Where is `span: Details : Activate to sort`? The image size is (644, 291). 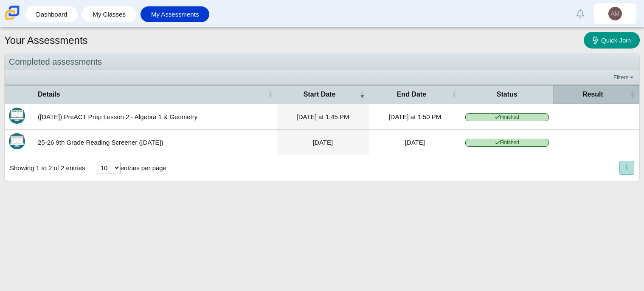 span: Details : Activate to sort is located at coordinates (270, 95).